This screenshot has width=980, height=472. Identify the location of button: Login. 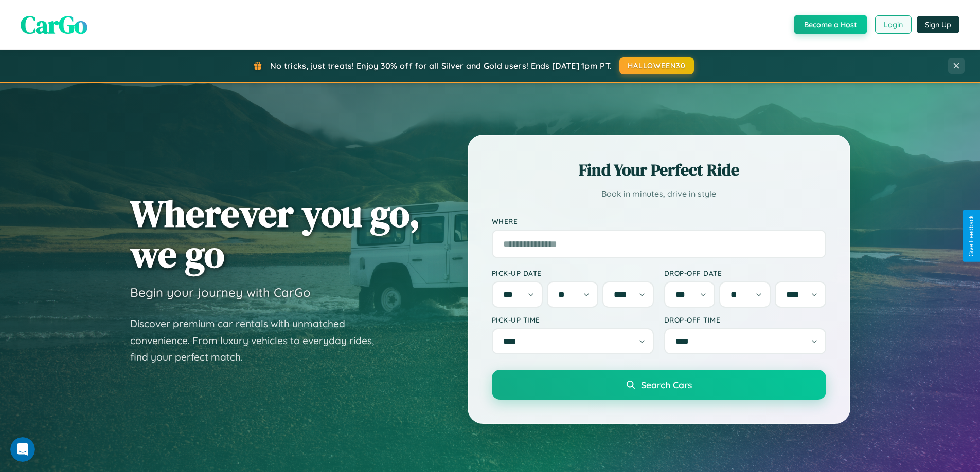
(893, 25).